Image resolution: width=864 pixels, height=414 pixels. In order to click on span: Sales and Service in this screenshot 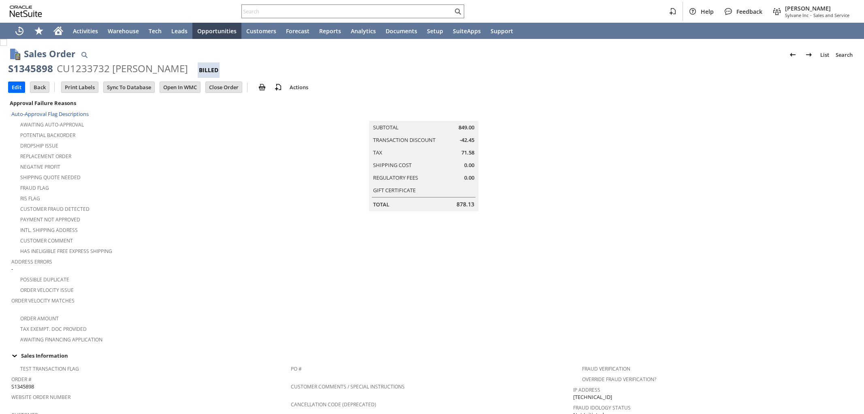, I will do `click(831, 15)`.